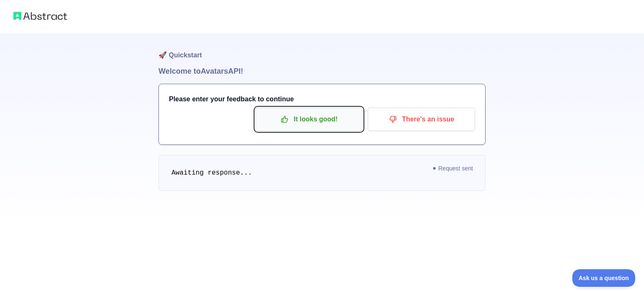 This screenshot has height=291, width=644. Describe the element at coordinates (322, 71) in the screenshot. I see `h1: Welcome to Avatars API!` at that location.